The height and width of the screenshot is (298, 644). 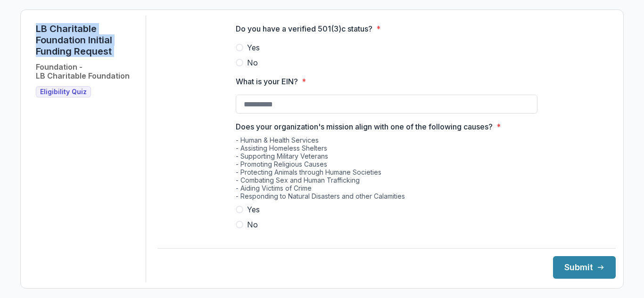 I want to click on p: Does your organization's mission align with one of the following causes?, so click(x=364, y=127).